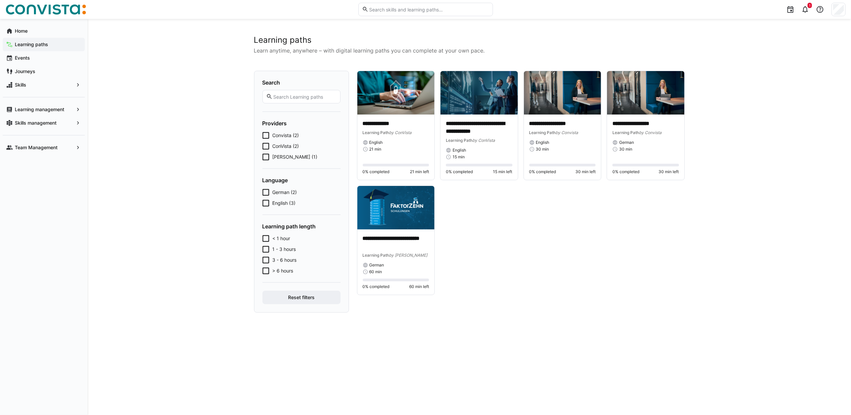  I want to click on span: 3 - 6 hours, so click(285, 260).